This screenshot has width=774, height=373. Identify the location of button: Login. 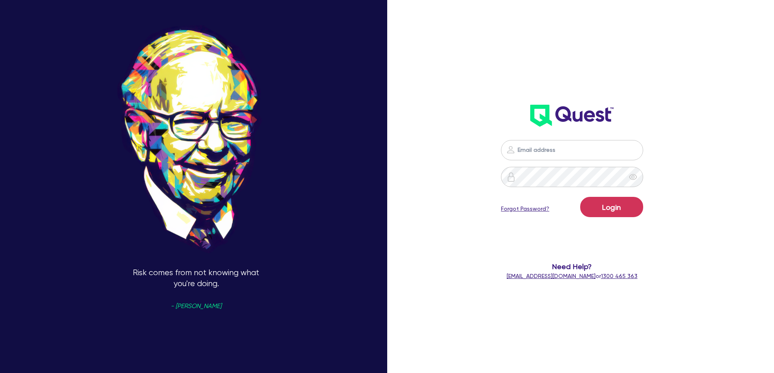
(611, 207).